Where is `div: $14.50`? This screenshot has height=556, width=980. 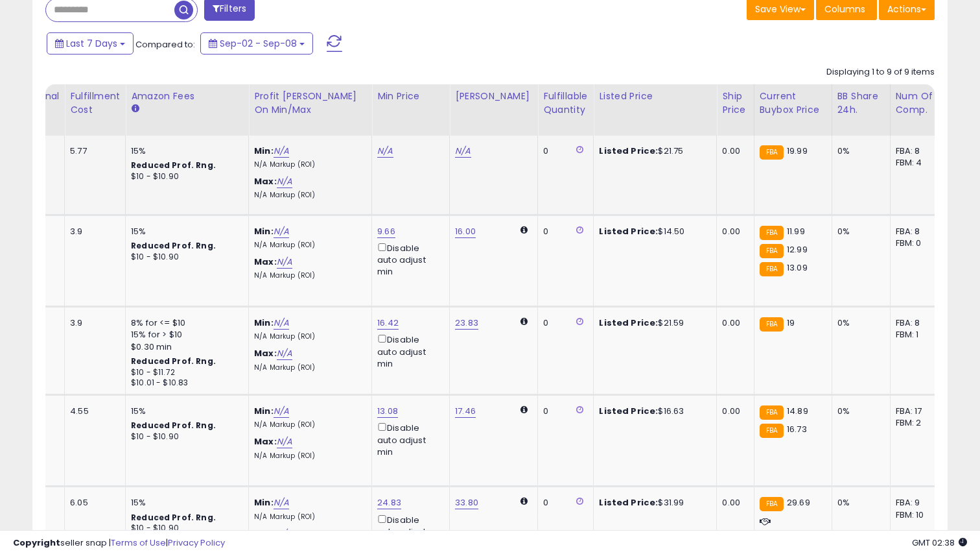
div: $14.50 is located at coordinates (653, 231).